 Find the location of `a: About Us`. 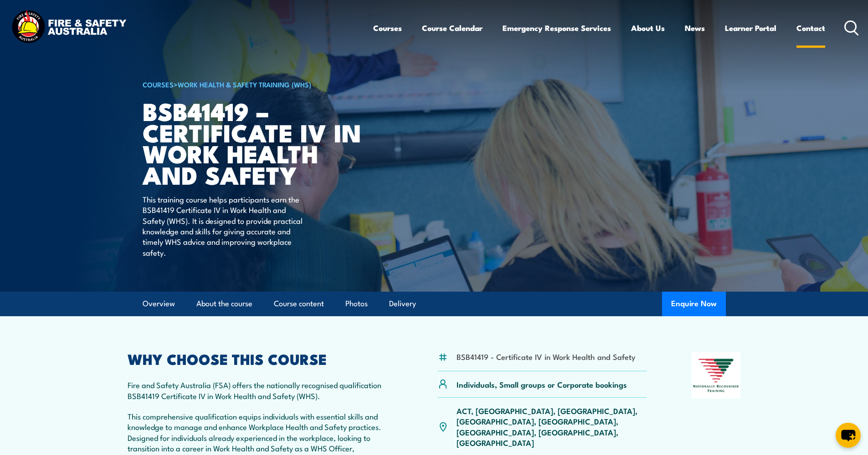

a: About Us is located at coordinates (647, 28).